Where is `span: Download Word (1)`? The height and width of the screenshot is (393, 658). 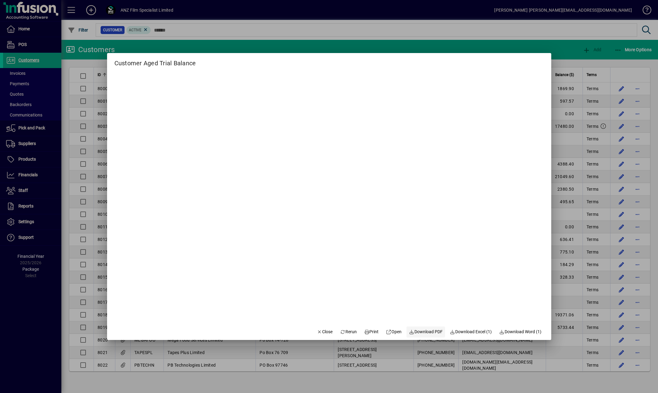
span: Download Word (1) is located at coordinates (520, 332).